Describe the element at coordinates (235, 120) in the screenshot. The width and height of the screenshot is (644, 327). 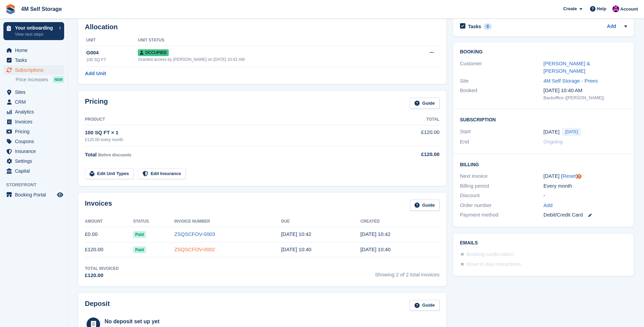
I see `th: Product` at that location.